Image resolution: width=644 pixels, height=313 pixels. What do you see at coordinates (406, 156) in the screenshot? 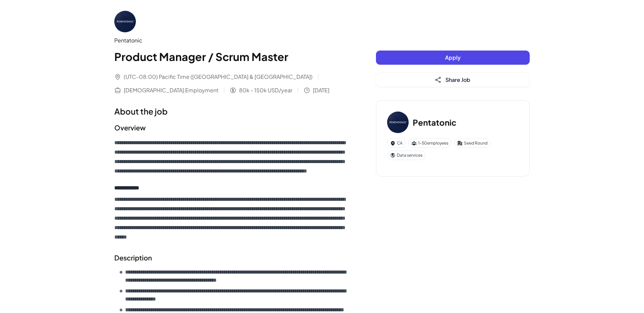
I see `div: Data services` at bounding box center [406, 156].